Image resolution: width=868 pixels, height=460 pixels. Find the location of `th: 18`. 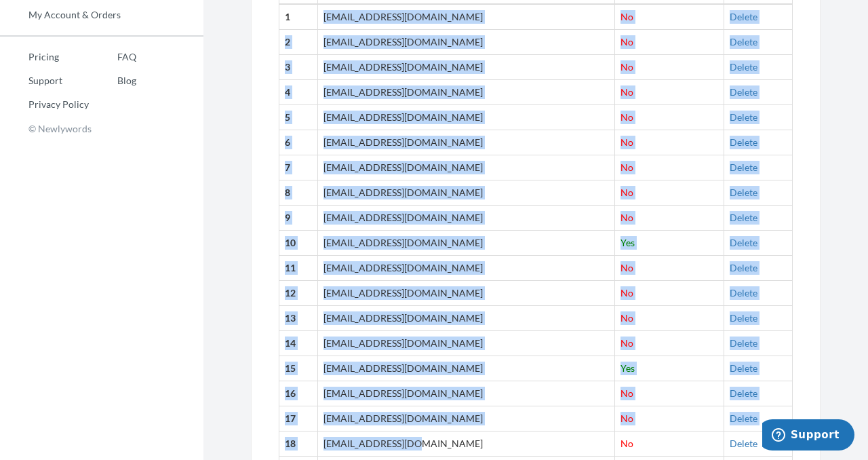

th: 18 is located at coordinates (299, 443).